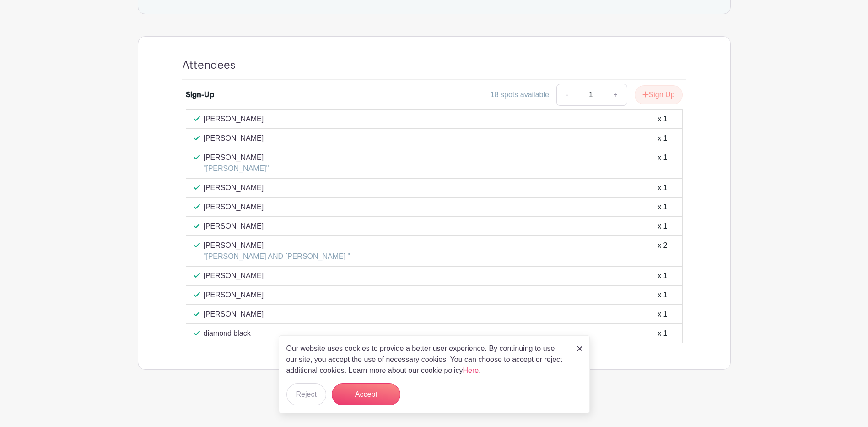 Image resolution: width=868 pixels, height=427 pixels. I want to click on button: Reject, so click(306, 394).